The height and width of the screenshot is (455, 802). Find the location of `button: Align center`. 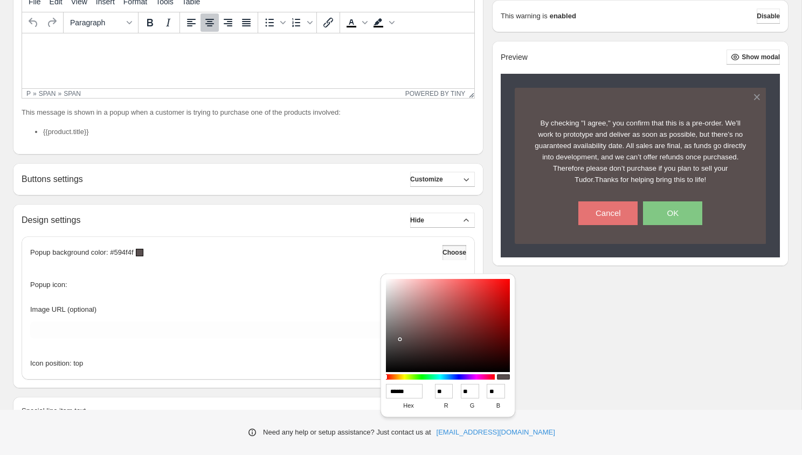

button: Align center is located at coordinates (210, 23).